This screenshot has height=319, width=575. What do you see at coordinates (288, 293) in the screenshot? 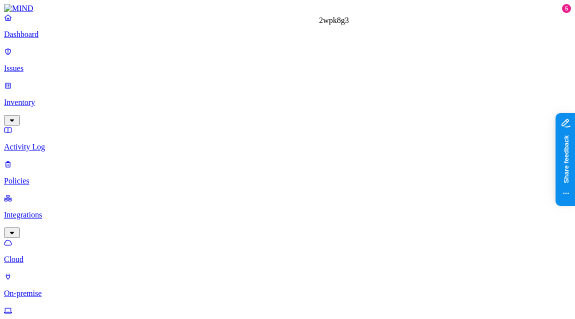
I see `p: On-premise` at bounding box center [288, 293].